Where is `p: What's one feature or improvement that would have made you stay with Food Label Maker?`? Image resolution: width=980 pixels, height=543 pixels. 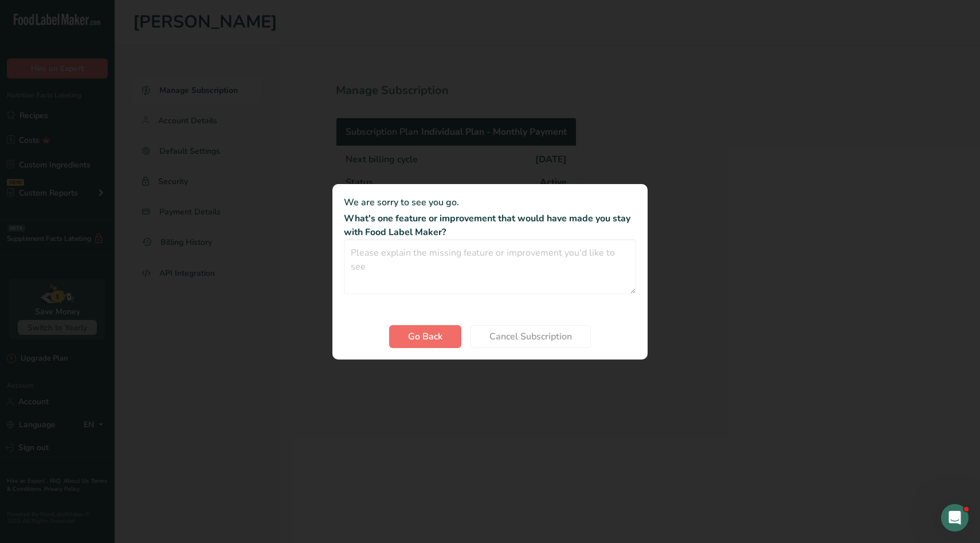
p: What's one feature or improvement that would have made you stay with Food Label Maker? is located at coordinates (490, 225).